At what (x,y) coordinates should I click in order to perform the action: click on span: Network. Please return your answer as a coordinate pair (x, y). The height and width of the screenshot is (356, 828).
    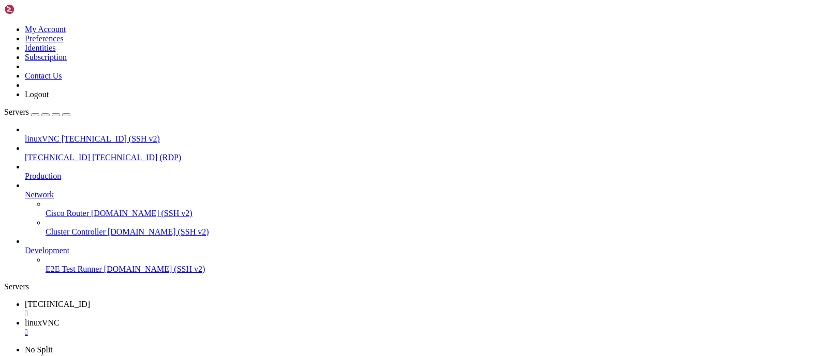
    Looking at the image, I should click on (39, 195).